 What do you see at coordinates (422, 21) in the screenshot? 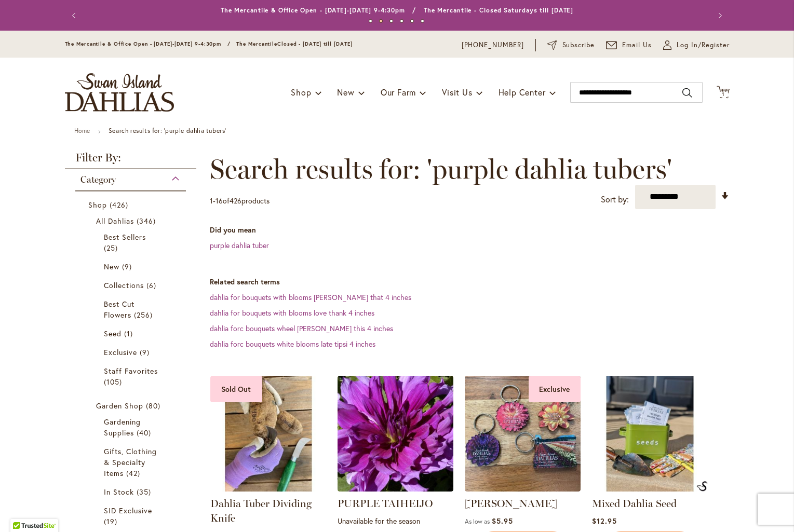
I see `button: 6 of 6` at bounding box center [422, 21].